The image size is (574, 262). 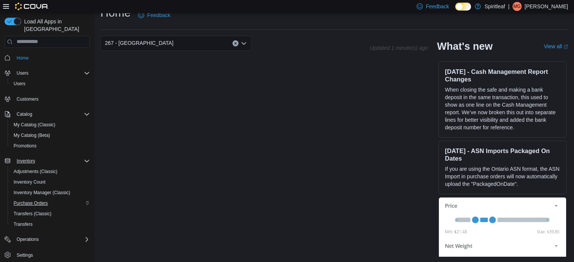 I want to click on a: Adjustments (Classic), so click(x=35, y=172).